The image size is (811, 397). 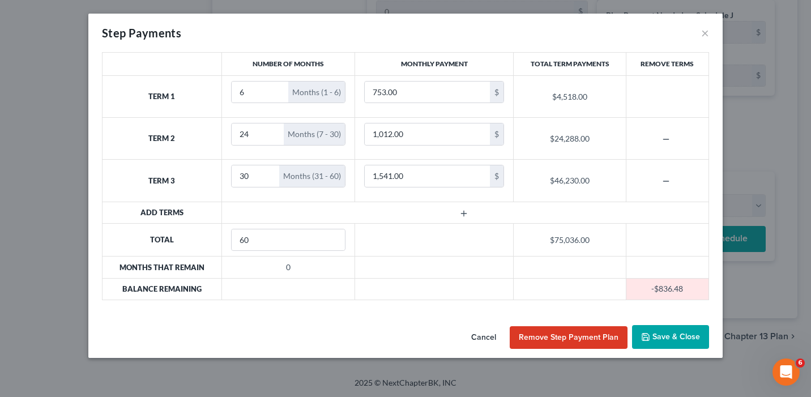 I want to click on a: More in the Help Center, so click(x=126, y=56).